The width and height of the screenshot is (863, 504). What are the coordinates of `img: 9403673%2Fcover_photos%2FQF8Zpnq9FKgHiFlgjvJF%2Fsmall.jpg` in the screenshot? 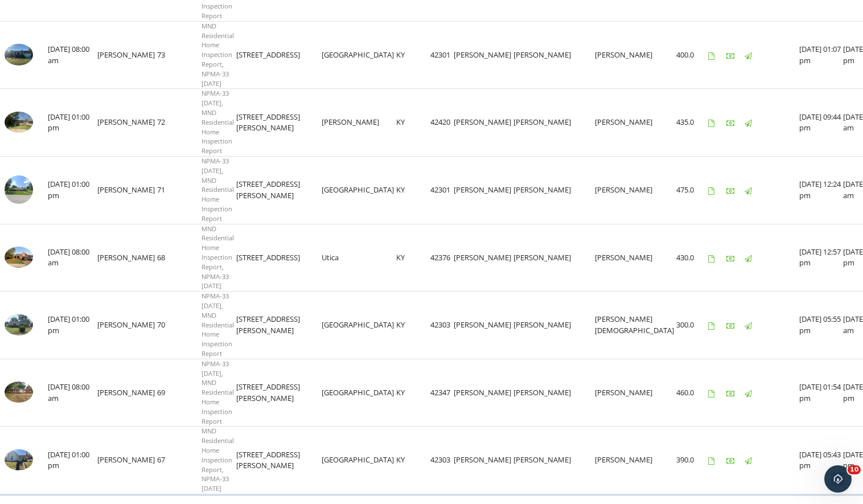 It's located at (19, 392).